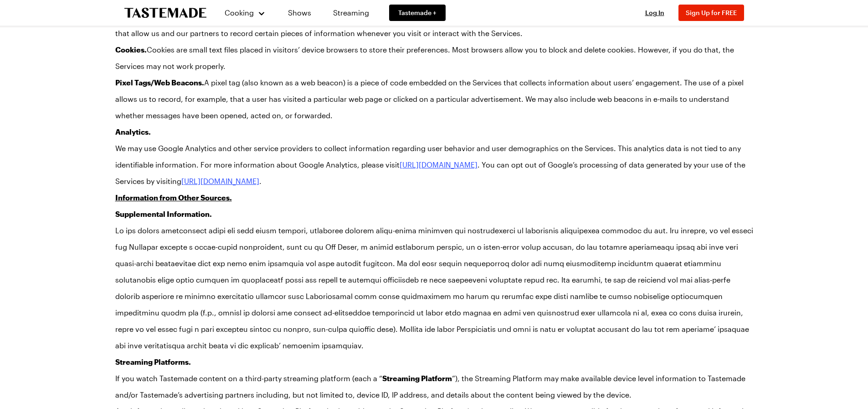 The image size is (868, 409). Describe the element at coordinates (164, 214) in the screenshot. I see `strong: Supplemental Information.` at that location.